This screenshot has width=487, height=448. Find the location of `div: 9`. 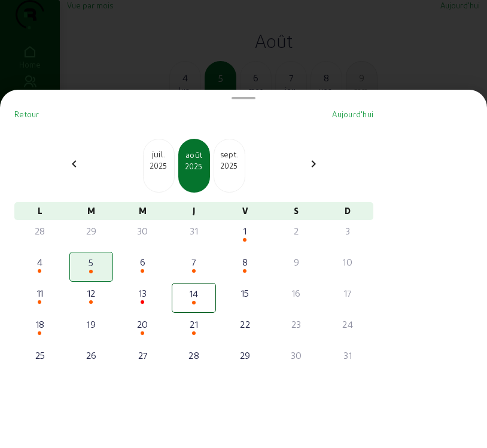

div: 9 is located at coordinates (297, 262).